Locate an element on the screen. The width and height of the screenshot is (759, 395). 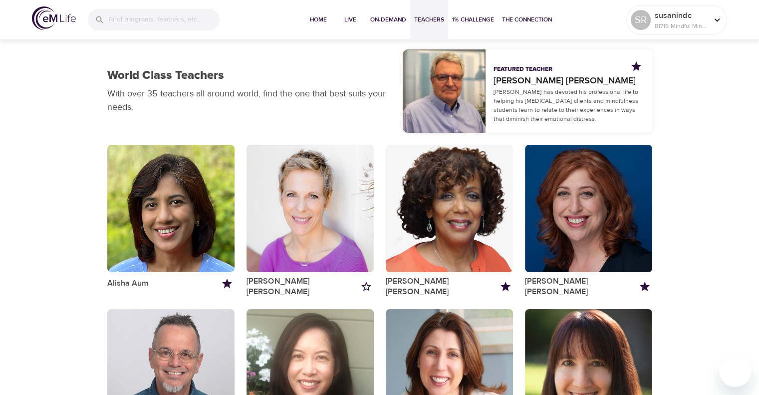
span: The Connection is located at coordinates (527, 19).